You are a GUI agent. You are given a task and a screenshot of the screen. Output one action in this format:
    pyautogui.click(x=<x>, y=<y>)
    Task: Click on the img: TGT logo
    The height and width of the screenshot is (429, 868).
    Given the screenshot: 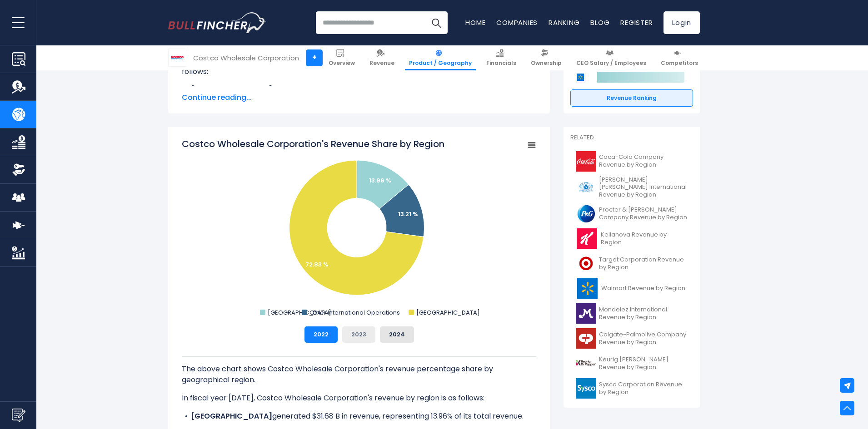 What is the action you would take?
    pyautogui.click(x=586, y=263)
    